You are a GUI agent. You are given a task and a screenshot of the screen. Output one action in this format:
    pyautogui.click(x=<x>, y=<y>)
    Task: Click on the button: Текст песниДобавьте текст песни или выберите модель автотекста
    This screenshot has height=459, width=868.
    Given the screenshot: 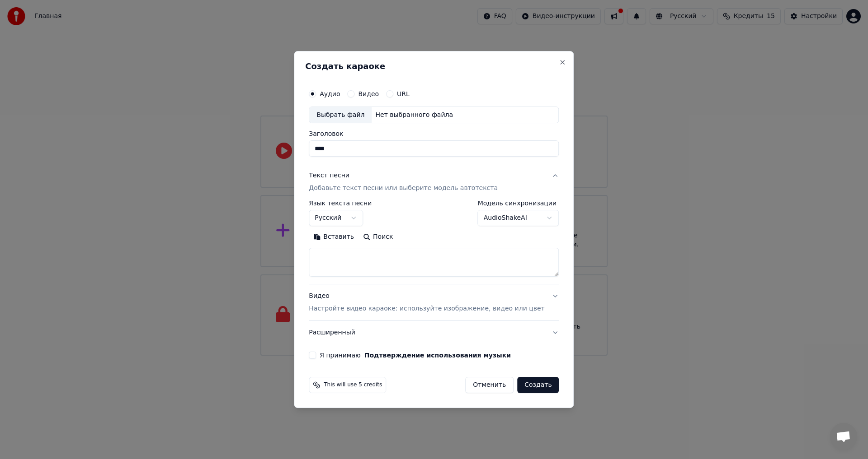 What is the action you would take?
    pyautogui.click(x=434, y=183)
    